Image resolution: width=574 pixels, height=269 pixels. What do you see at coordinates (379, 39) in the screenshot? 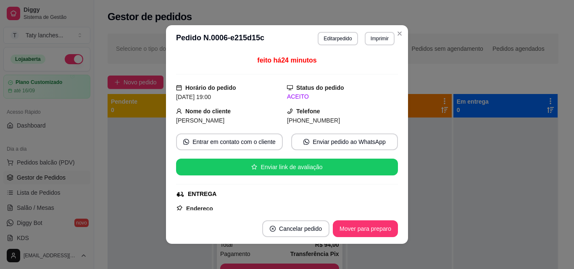
I see `button: Imprimir` at bounding box center [379, 39].